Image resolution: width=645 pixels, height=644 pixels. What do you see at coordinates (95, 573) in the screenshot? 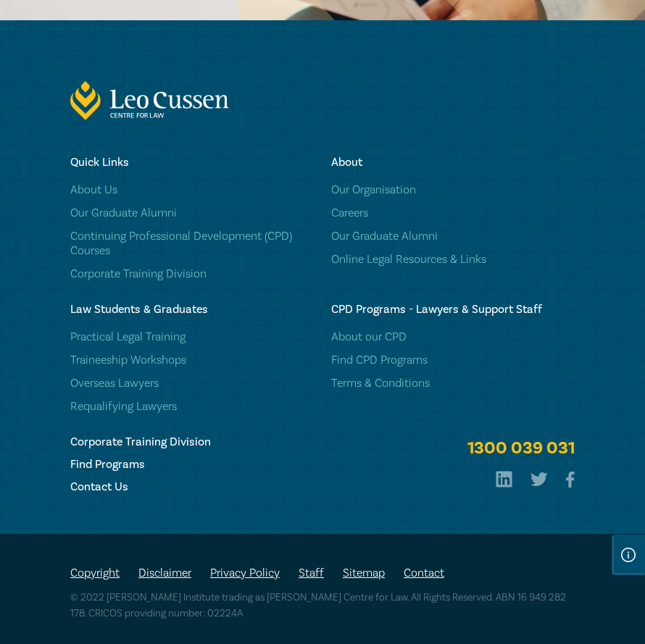
I see `a: Copyright` at bounding box center [95, 573].